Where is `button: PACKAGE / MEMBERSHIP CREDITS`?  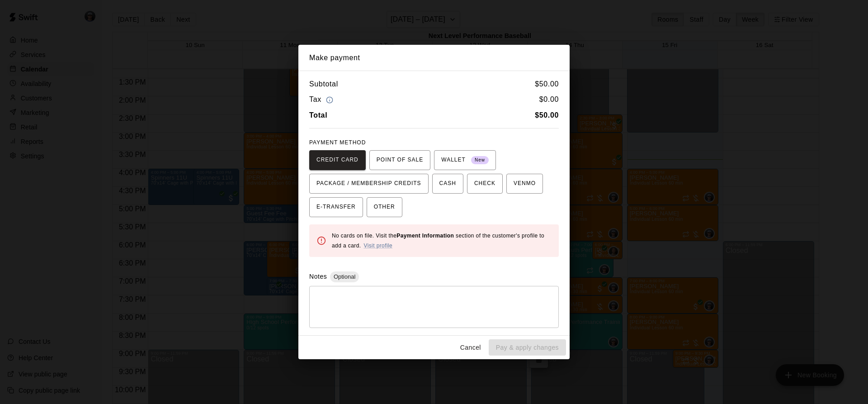 button: PACKAGE / MEMBERSHIP CREDITS is located at coordinates (369, 184).